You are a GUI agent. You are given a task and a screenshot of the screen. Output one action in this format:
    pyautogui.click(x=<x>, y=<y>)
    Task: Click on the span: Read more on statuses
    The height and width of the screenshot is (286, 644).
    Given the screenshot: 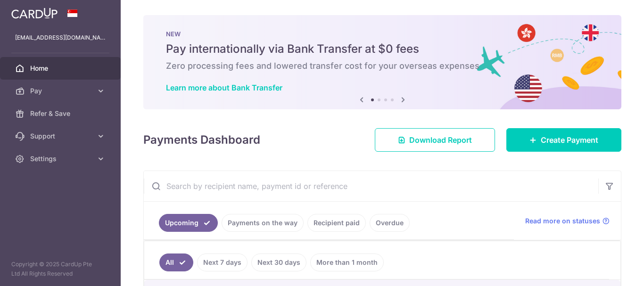 What is the action you would take?
    pyautogui.click(x=562, y=221)
    